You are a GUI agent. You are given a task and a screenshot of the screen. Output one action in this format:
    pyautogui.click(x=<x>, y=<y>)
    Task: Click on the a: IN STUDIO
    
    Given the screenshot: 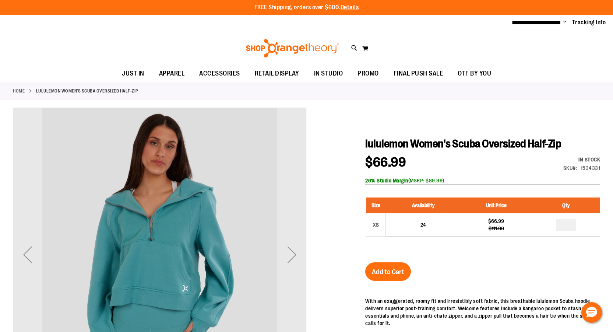 What is the action you would take?
    pyautogui.click(x=328, y=74)
    